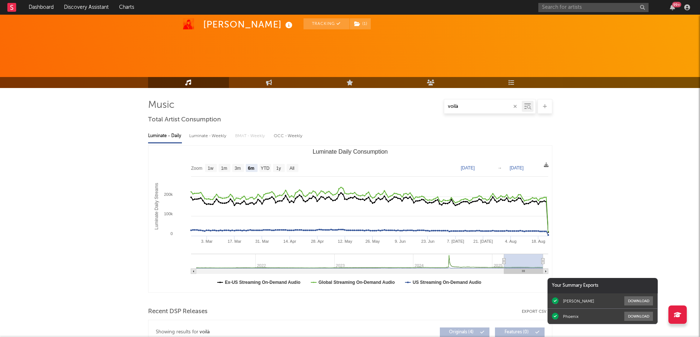  What do you see at coordinates (570, 317) in the screenshot?
I see `div: Phoenix` at bounding box center [570, 317].